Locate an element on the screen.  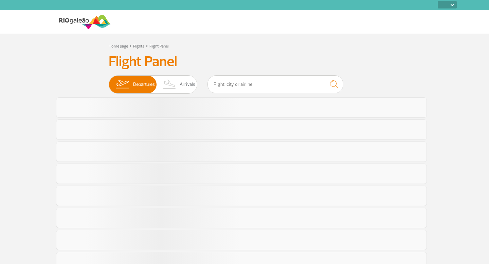
img: slider-embarque is located at coordinates (122, 85).